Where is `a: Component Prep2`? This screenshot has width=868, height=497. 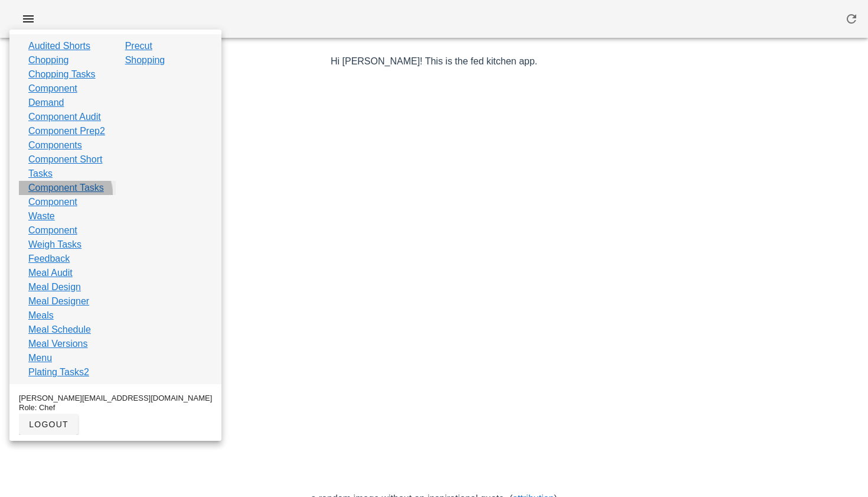 a: Component Prep2 is located at coordinates (67, 131).